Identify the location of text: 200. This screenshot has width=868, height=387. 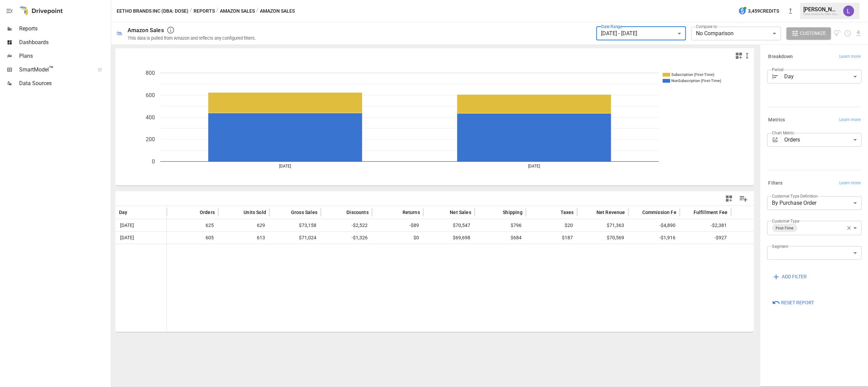
(150, 139).